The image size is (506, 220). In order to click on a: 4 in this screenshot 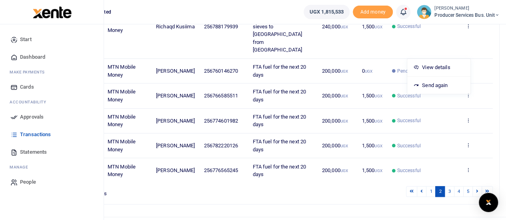, I will do `click(458, 191)`.